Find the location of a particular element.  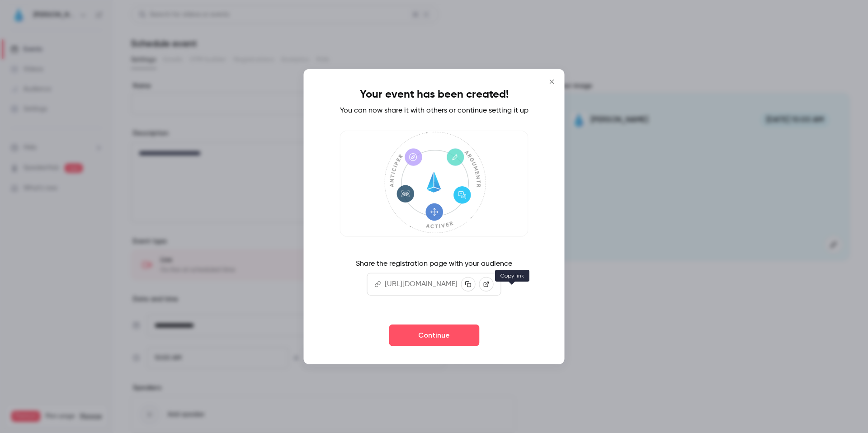

button: Continue is located at coordinates (434, 335).